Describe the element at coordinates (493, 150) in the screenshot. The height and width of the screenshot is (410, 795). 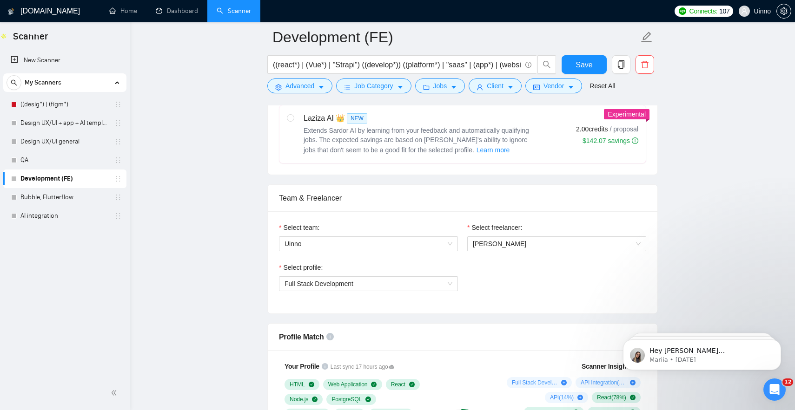
I see `span: Learn more` at that location.